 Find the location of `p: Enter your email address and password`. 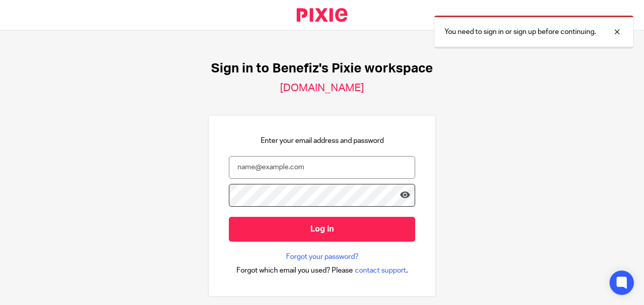

p: Enter your email address and password is located at coordinates (322, 141).